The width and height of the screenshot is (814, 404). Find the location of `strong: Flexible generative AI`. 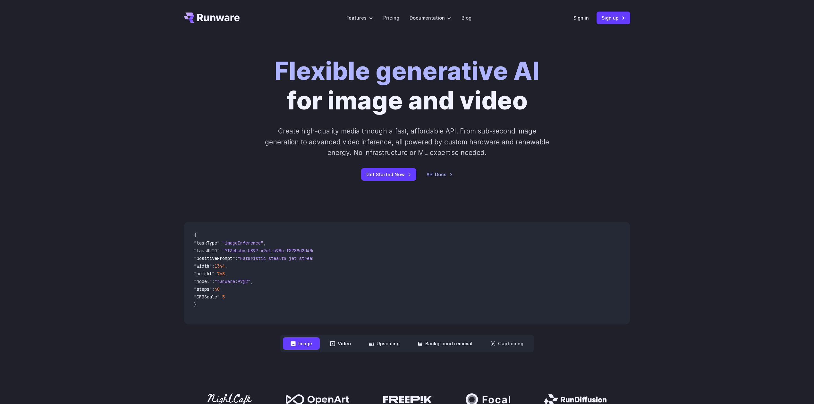

strong: Flexible generative AI is located at coordinates (407, 71).